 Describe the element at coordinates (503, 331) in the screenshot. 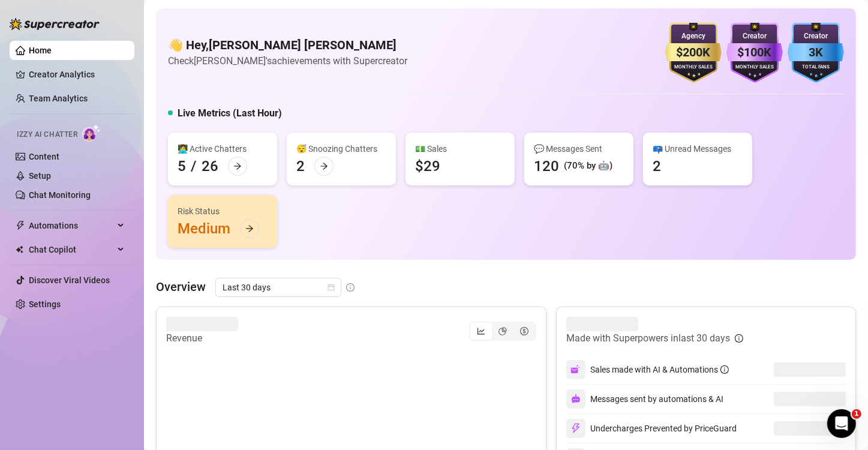

I see `span: pie-chart` at that location.